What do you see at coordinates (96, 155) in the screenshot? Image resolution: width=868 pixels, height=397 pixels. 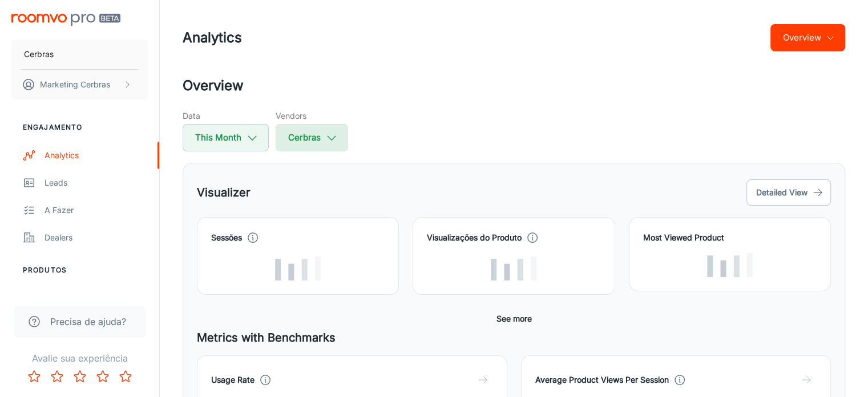 I see `div: Analytics` at bounding box center [96, 155].